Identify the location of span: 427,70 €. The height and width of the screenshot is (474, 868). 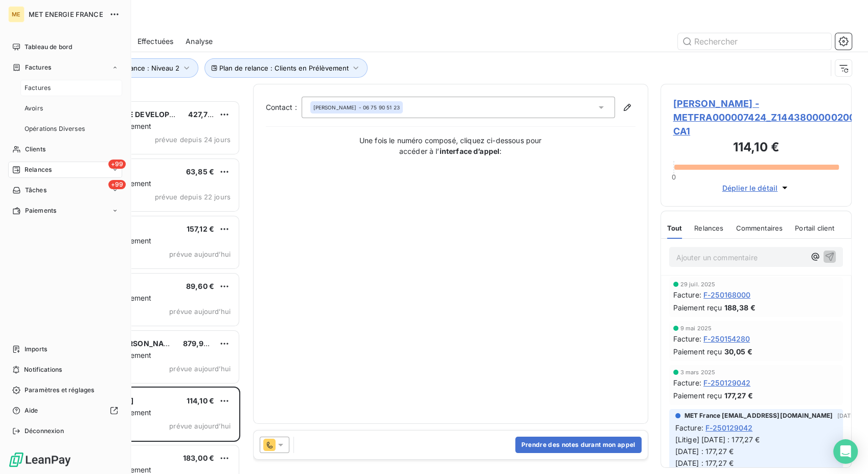
(204, 114).